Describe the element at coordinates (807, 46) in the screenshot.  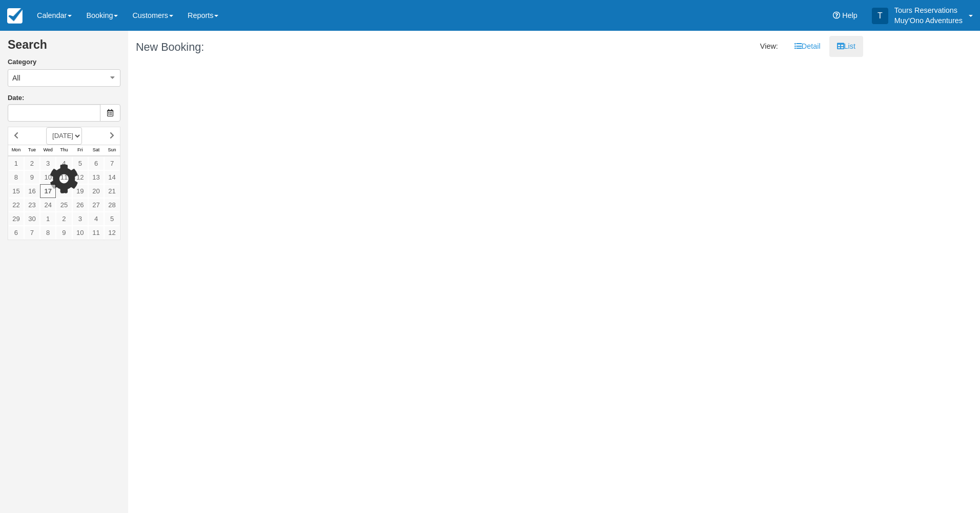
I see `a: Detail` at that location.